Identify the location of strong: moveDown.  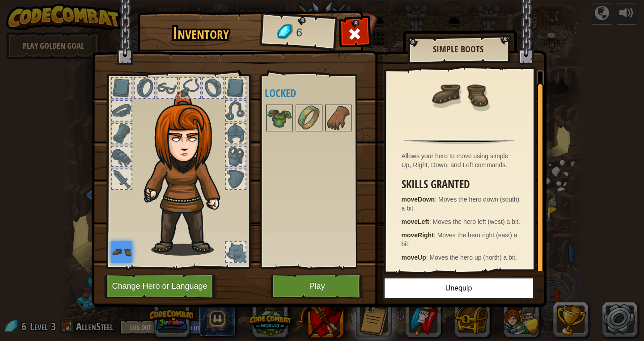
(418, 199).